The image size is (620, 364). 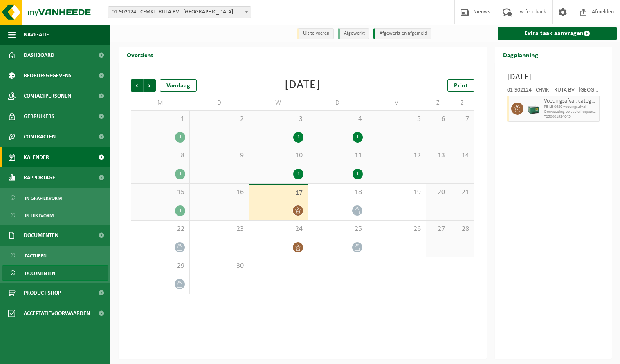 I want to click on td: W, so click(x=278, y=103).